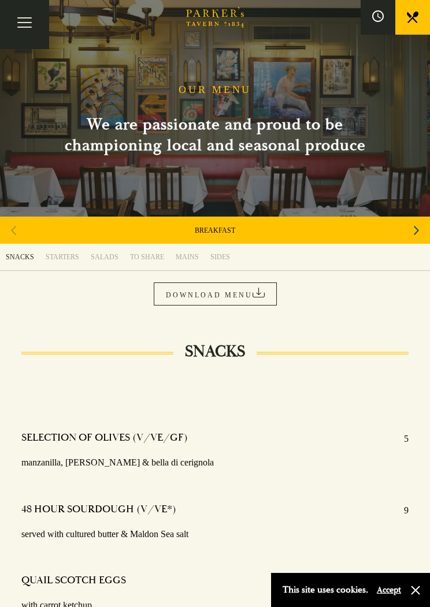 The height and width of the screenshot is (607, 430). Describe the element at coordinates (215, 294) in the screenshot. I see `a: DOWNLOAD MENU` at that location.